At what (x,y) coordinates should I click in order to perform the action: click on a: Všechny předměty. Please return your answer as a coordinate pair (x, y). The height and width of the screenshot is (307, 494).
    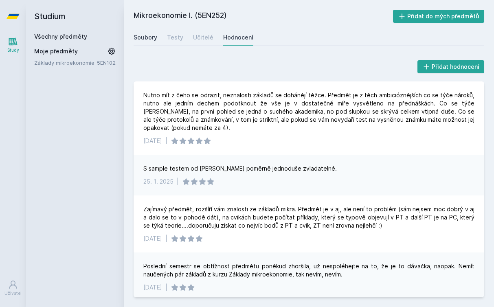
    Looking at the image, I should click on (61, 36).